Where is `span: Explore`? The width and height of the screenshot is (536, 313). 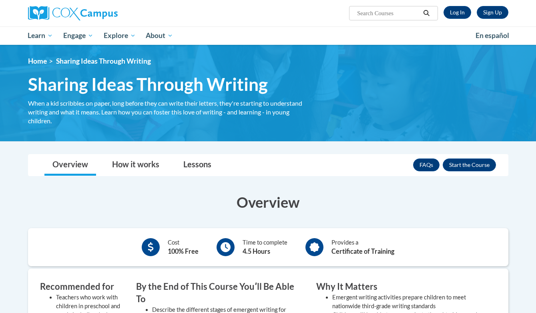
span: Explore is located at coordinates (120, 36).